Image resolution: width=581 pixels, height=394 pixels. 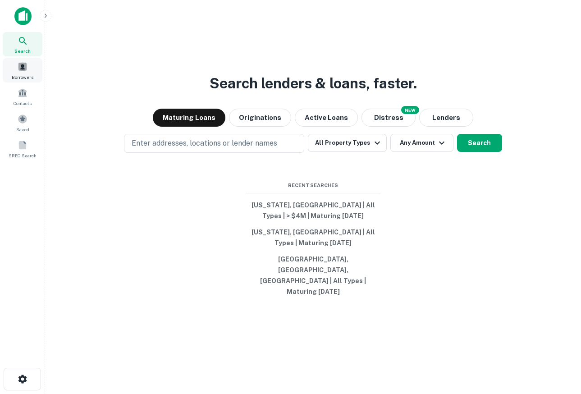 What do you see at coordinates (23, 77) in the screenshot?
I see `span: Borrowers` at bounding box center [23, 77].